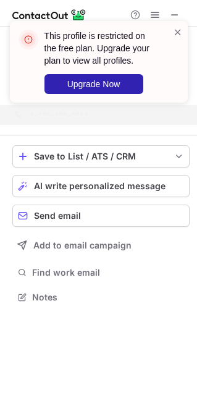 This screenshot has height=395, width=197. Describe the element at coordinates (101, 273) in the screenshot. I see `button: Find work email` at that location.